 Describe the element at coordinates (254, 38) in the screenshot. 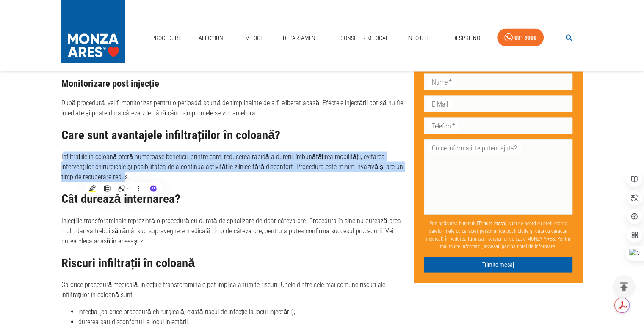

I see `a: Medici` at that location.